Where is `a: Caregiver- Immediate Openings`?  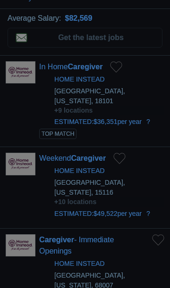
a: Caregiver- Immediate Openings is located at coordinates (76, 245).